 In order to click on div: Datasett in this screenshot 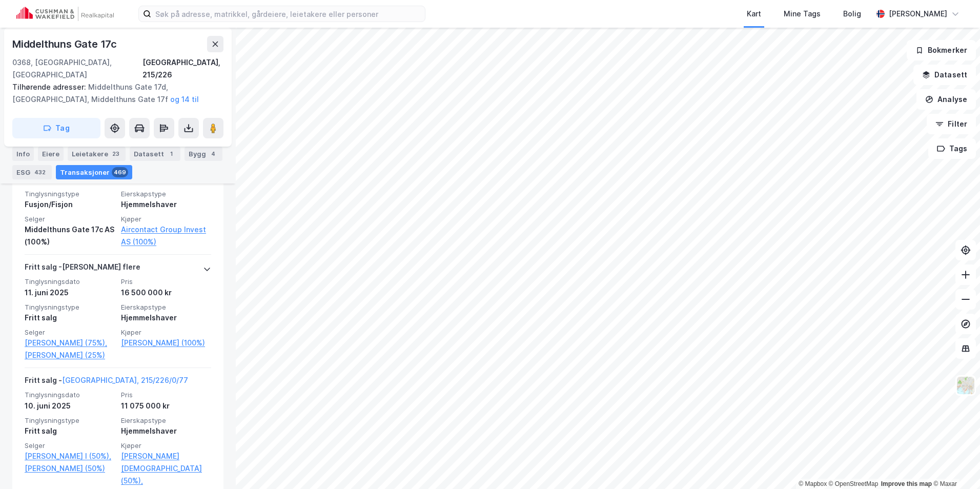, I will do `click(155, 154)`.